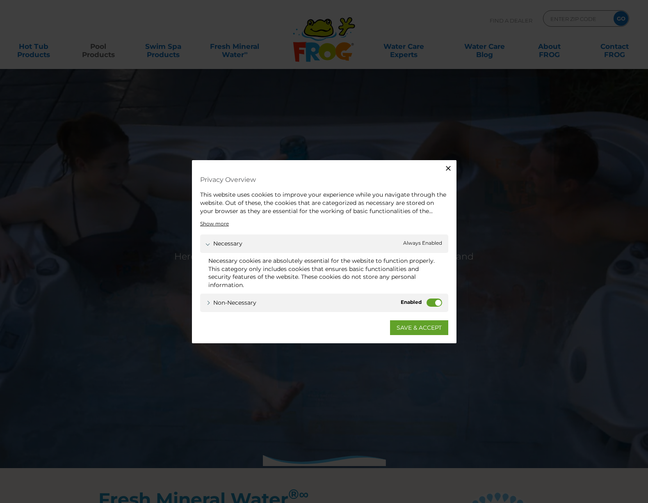  What do you see at coordinates (423, 243) in the screenshot?
I see `span: Always Enabled` at bounding box center [423, 243].